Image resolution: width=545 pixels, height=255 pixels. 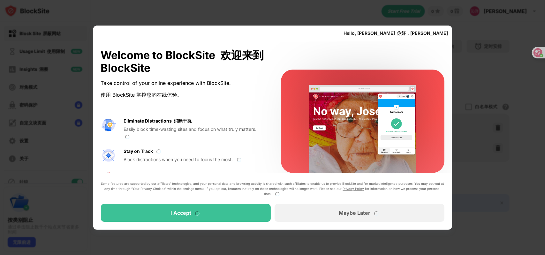 What do you see at coordinates (109, 179) in the screenshot?
I see `img: value-safe-time.svg` at bounding box center [109, 179].